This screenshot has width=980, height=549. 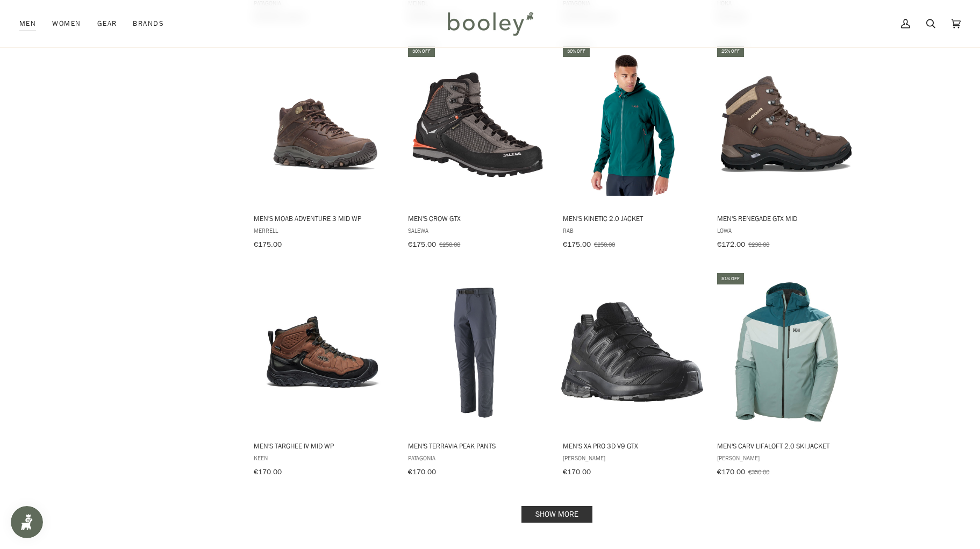 What do you see at coordinates (633, 125) in the screenshot?
I see `img: Rab Men's Kinetic 2.0 Jacket Sherwood Green - Booley Galway` at bounding box center [633, 125].